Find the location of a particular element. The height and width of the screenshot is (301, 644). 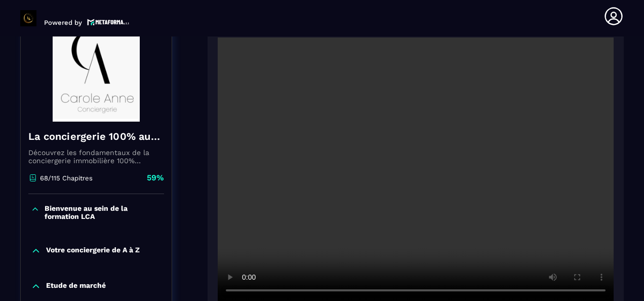

img: banner is located at coordinates (96, 71).